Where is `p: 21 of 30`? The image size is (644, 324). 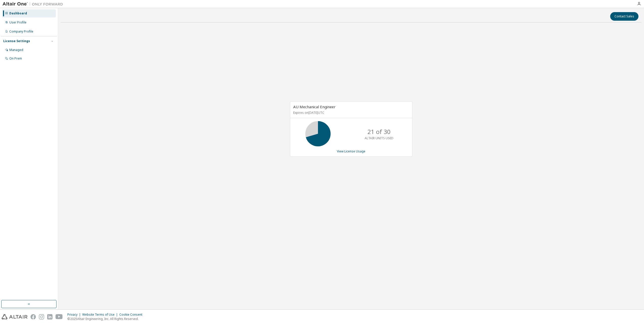
p: 21 of 30 is located at coordinates (379, 132).